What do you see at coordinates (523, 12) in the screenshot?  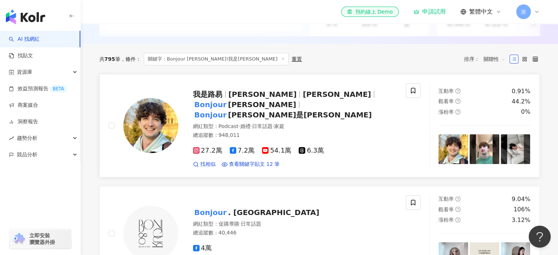 I see `span: 游` at bounding box center [523, 12].